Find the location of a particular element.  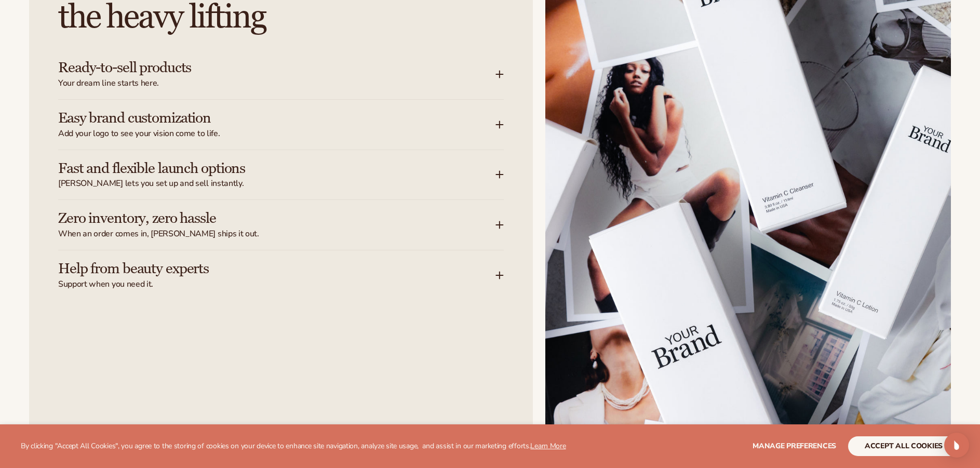

h3: Easy brand customization is located at coordinates (261, 118).